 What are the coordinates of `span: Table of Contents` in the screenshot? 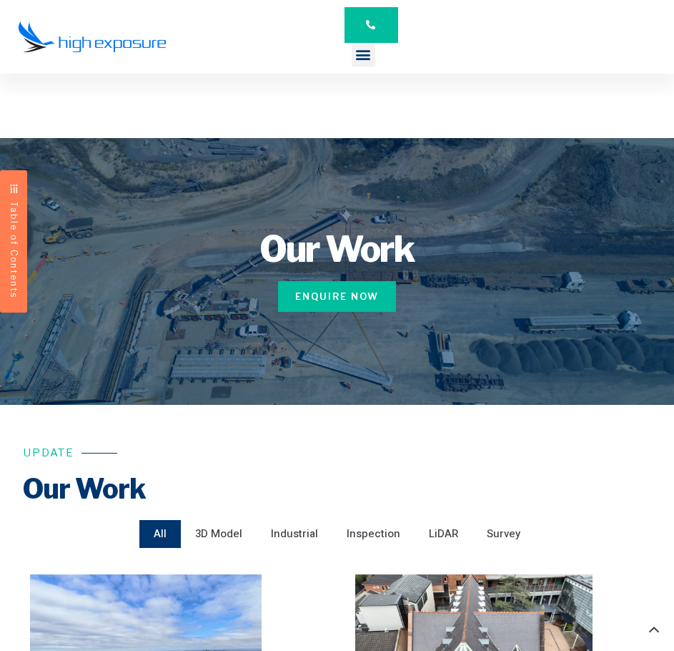 It's located at (14, 250).